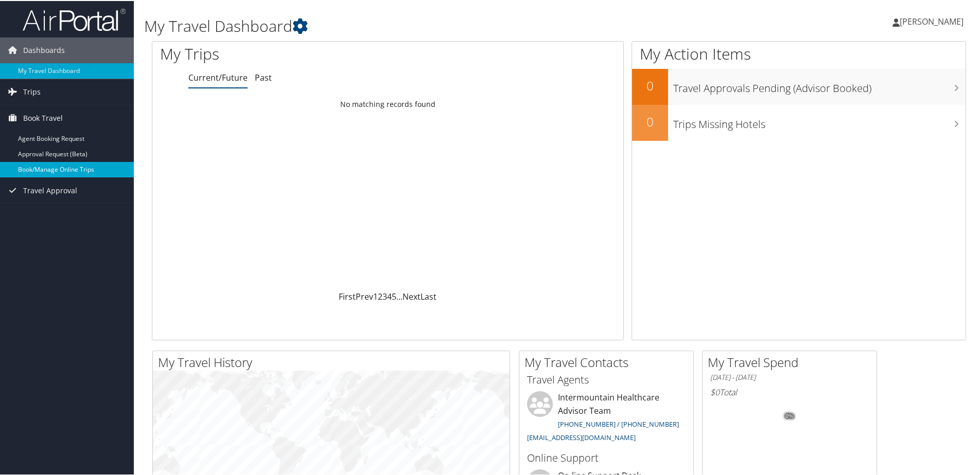 Image resolution: width=980 pixels, height=475 pixels. Describe the element at coordinates (799, 53) in the screenshot. I see `h1: My Action Items` at that location.